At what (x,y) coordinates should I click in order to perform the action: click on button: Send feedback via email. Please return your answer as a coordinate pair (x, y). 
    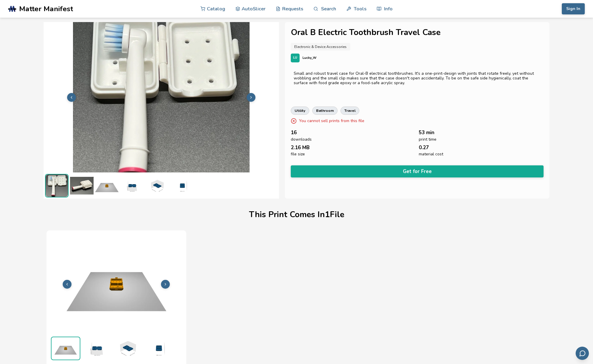
    Looking at the image, I should click on (582, 353).